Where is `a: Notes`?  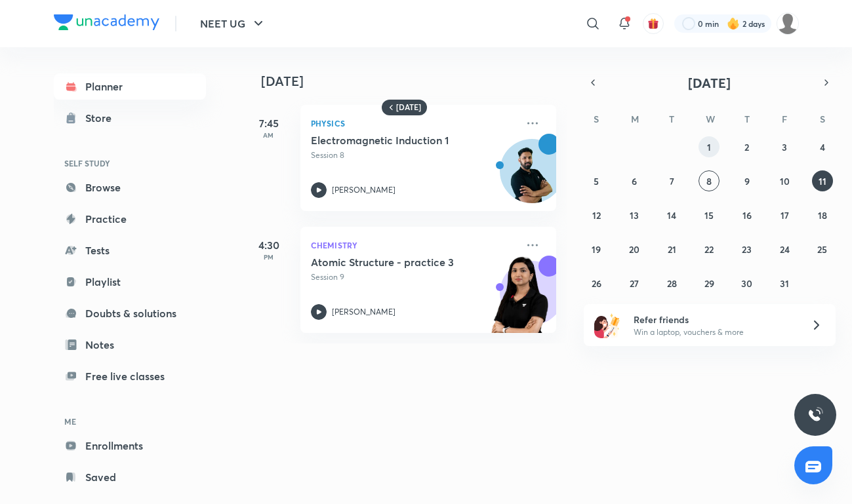 a: Notes is located at coordinates (130, 345).